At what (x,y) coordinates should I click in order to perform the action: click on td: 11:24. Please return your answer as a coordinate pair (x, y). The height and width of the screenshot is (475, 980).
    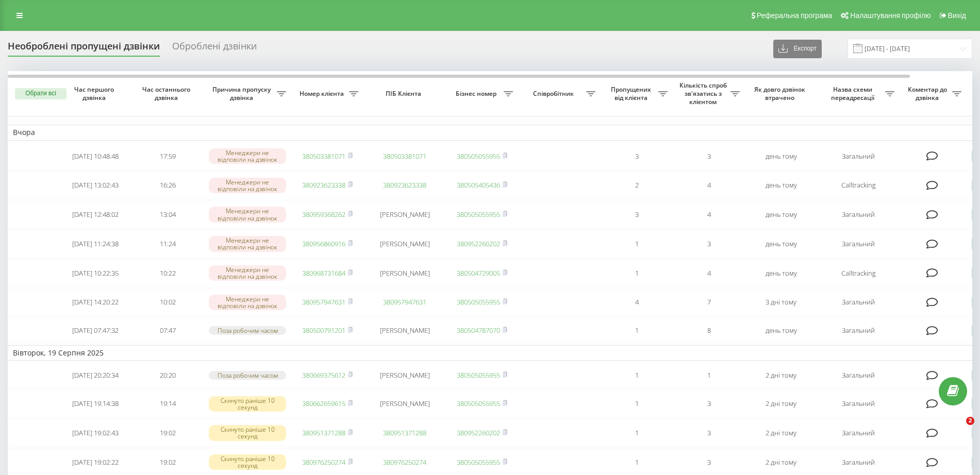
    Looking at the image, I should click on (168, 244).